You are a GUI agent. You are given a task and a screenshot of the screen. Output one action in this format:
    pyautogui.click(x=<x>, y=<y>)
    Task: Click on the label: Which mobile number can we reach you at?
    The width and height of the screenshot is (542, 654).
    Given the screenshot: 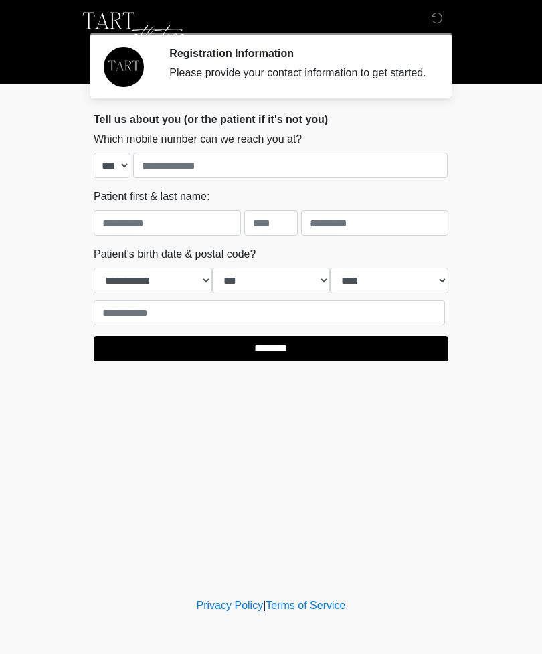 What is the action you would take?
    pyautogui.click(x=197, y=139)
    